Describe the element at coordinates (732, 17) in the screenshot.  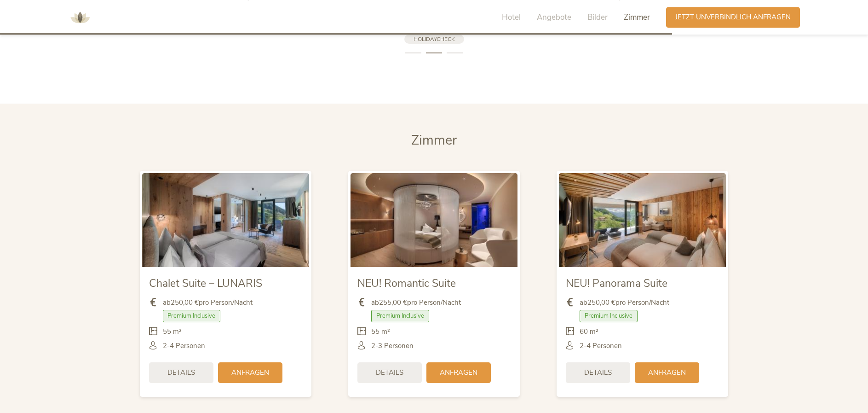
I see `span: Jetzt unverbindlich anfragen` at that location.